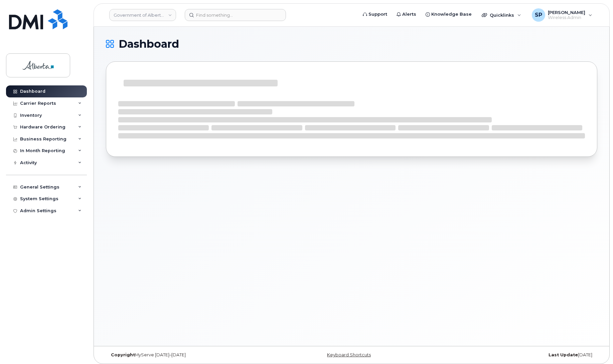 This screenshot has width=613, height=364. Describe the element at coordinates (149, 44) in the screenshot. I see `span: Dashboard` at that location.